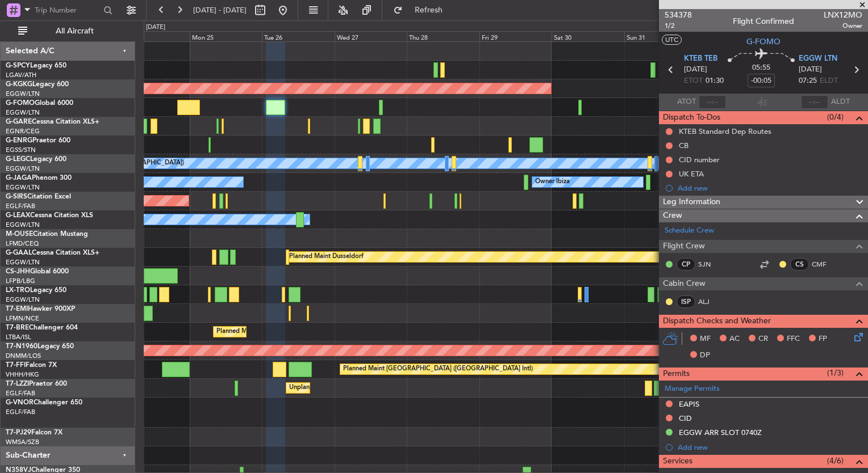 This screenshot has height=473, width=868. I want to click on a: WMSA/SZB, so click(22, 443).